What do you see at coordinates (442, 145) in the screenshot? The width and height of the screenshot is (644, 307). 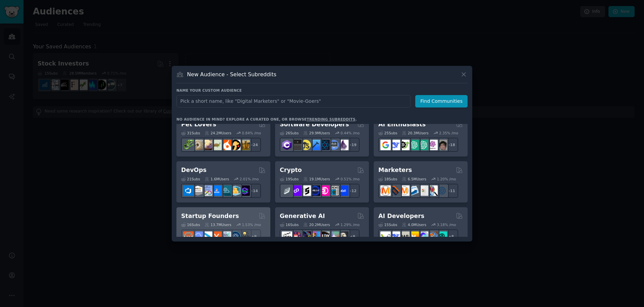 I see `img: ArtificalIntelligence` at bounding box center [442, 145].